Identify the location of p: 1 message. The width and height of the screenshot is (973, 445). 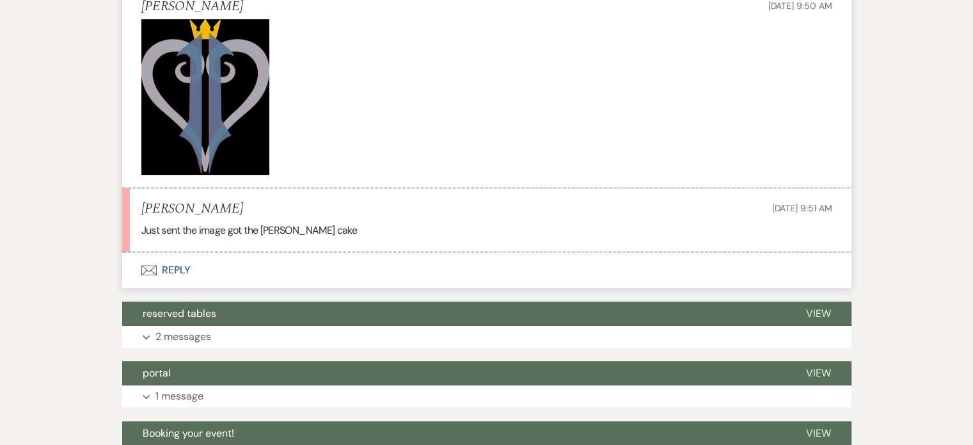
(179, 396).